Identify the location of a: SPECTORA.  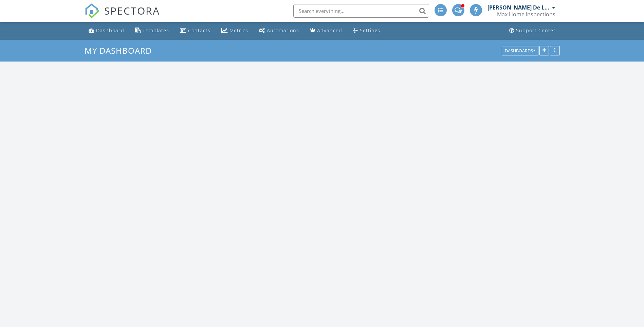
(122, 16).